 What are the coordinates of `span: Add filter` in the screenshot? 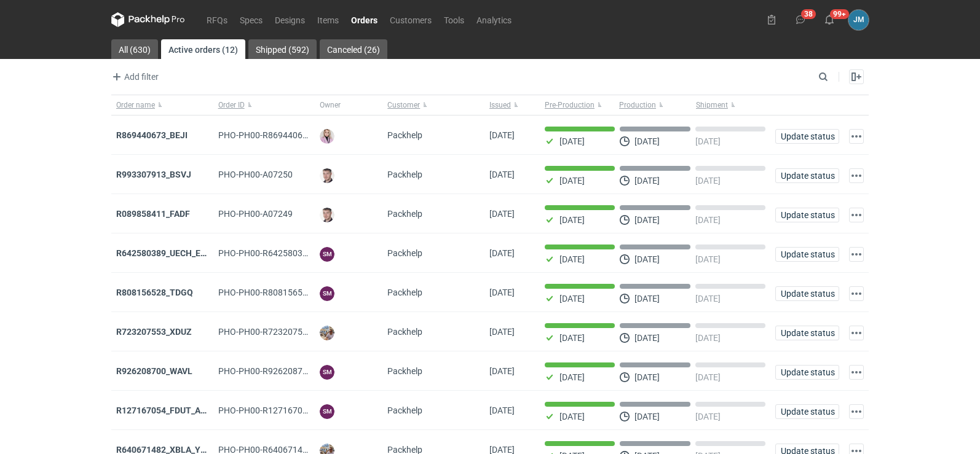 It's located at (134, 77).